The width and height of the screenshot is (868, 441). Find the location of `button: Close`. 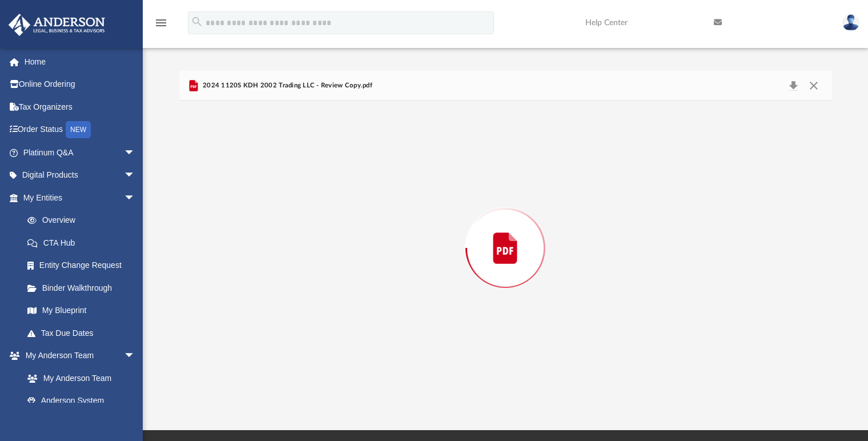

button: Close is located at coordinates (814, 86).